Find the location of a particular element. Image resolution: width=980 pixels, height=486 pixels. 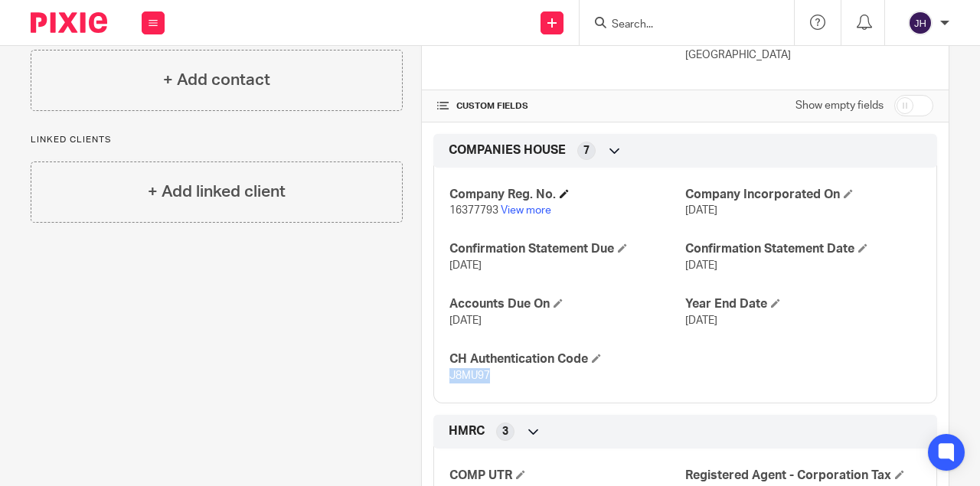

h4: Company Reg. No. is located at coordinates (567, 195).